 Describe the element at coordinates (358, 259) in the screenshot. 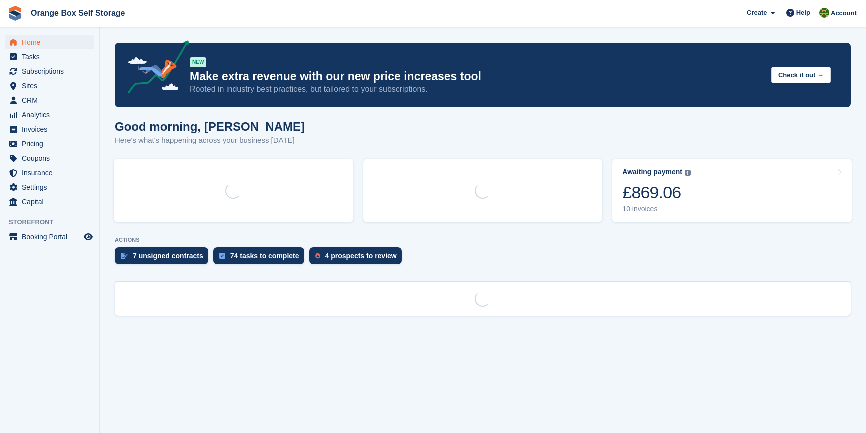

I see `a: 4 prospects to review` at that location.